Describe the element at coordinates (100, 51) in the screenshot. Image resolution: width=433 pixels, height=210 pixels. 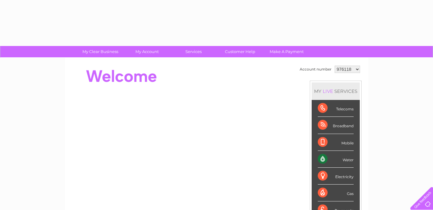
I see `a: My Clear Business` at that location.